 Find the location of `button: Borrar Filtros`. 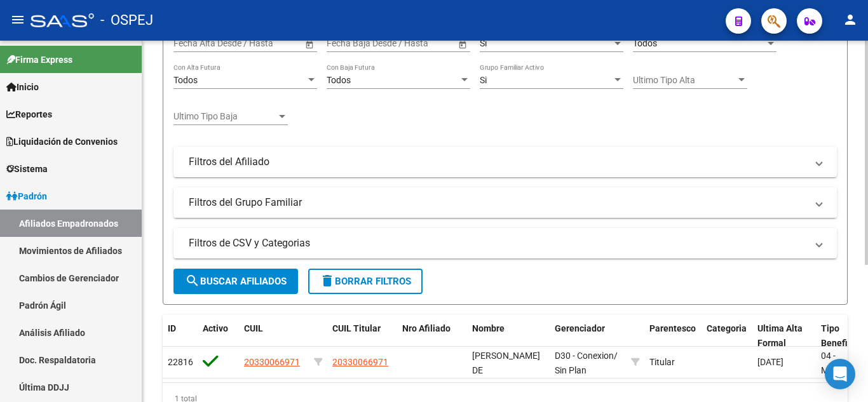

button: Borrar Filtros is located at coordinates (365, 281).